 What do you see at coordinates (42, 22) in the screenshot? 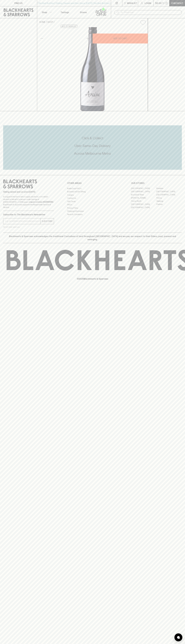
I see `a: HOME` at bounding box center [42, 22].